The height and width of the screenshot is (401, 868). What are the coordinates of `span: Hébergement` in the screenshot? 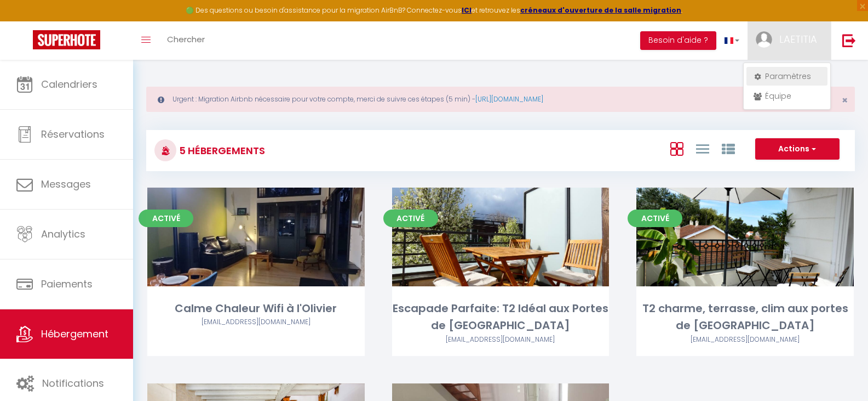 It's located at (74, 333).